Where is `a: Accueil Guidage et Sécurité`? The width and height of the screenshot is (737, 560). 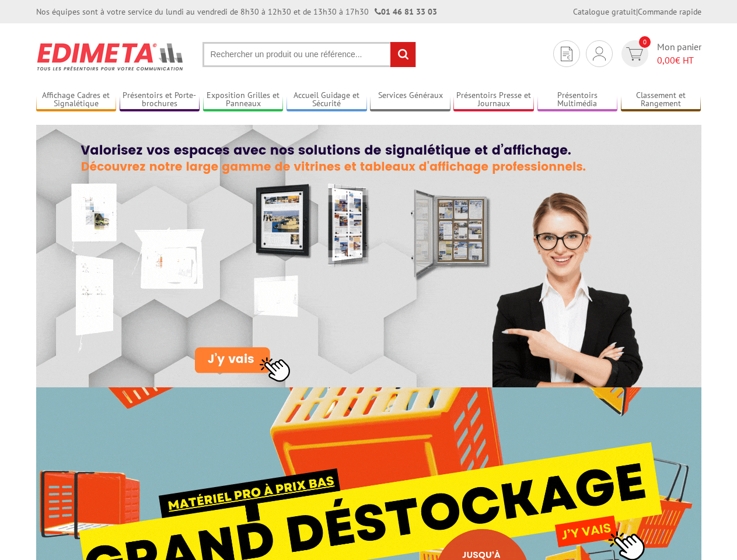
a: Accueil Guidage et Sécurité is located at coordinates (327, 99).